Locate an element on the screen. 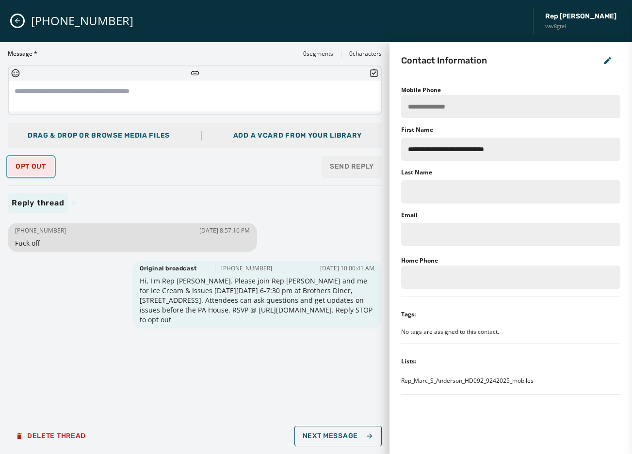 The height and width of the screenshot is (454, 632). span: 0 segments is located at coordinates (318, 54).